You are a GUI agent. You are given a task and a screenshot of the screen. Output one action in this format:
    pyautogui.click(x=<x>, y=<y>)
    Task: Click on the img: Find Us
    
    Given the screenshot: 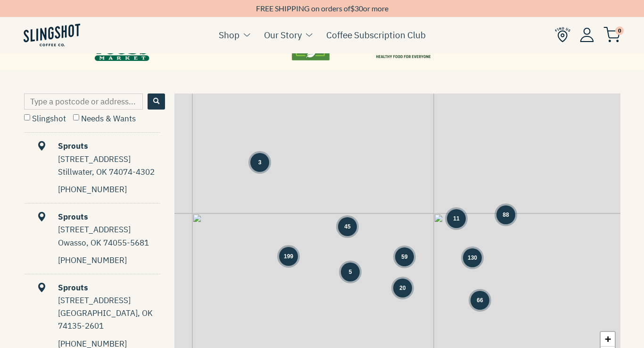 What is the action you would take?
    pyautogui.click(x=563, y=35)
    